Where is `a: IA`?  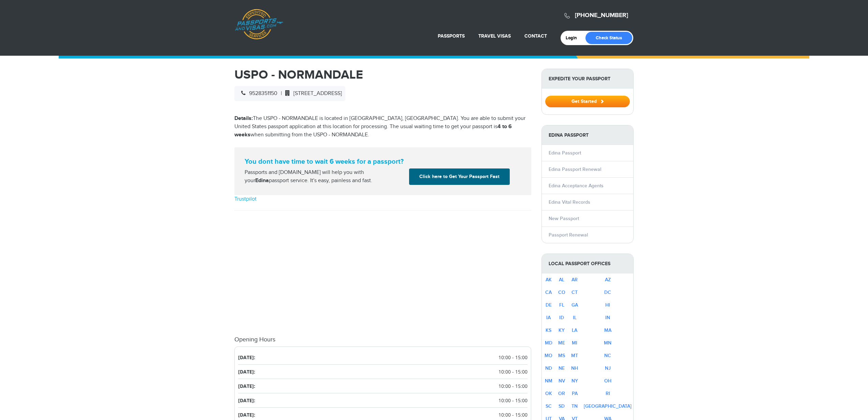 a: IA is located at coordinates (548, 317).